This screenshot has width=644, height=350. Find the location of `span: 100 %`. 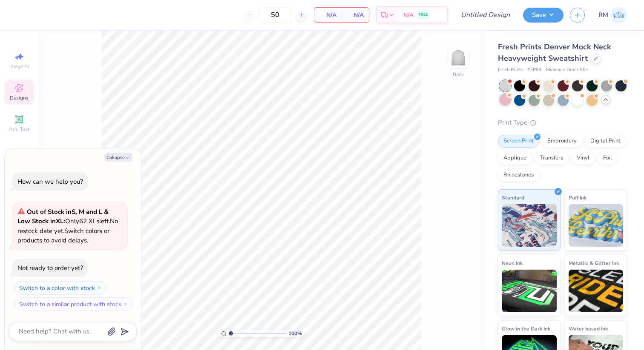

span: 100 % is located at coordinates (295, 333).